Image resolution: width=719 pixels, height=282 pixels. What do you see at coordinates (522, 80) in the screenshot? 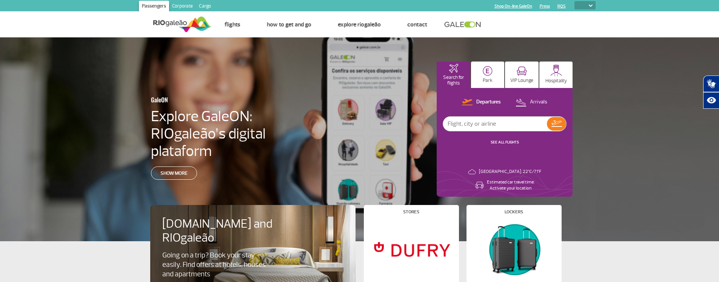
I see `p: VIP Lounge` at bounding box center [522, 80].